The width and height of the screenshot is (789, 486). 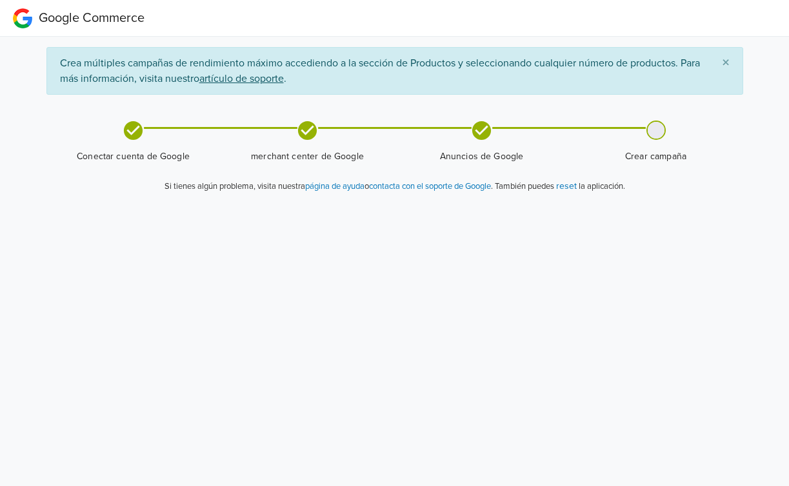 I want to click on div: Crea múltiples campañas de rendimiento máximo accediendo a la sección de Productos y seleccionand..., so click(x=395, y=71).